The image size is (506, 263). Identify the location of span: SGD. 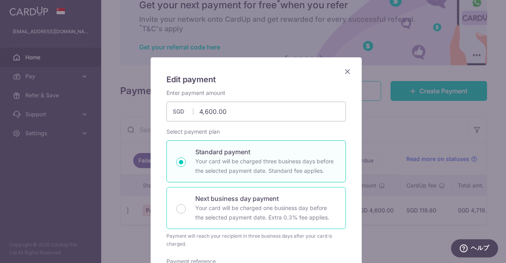
(183, 112).